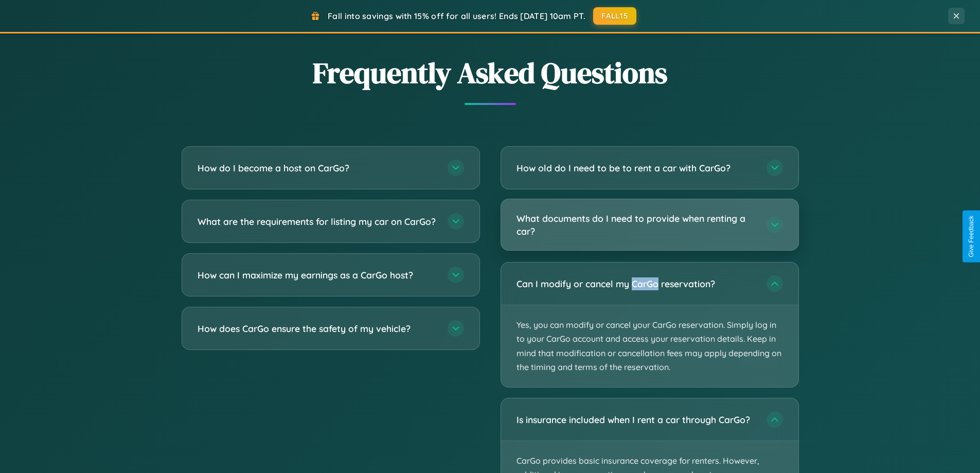  What do you see at coordinates (971, 236) in the screenshot?
I see `div: Give Feedback` at bounding box center [971, 236].